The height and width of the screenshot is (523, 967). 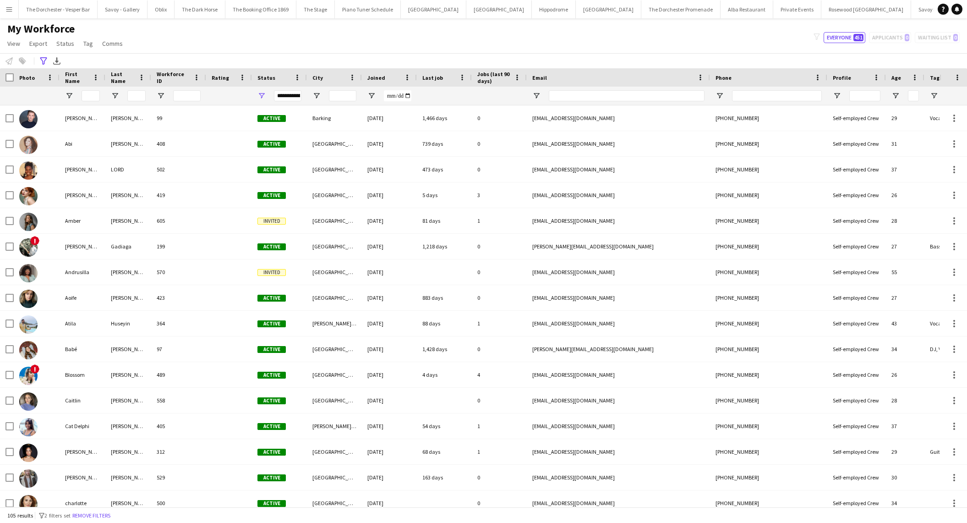 What do you see at coordinates (28, 324) in the screenshot?
I see `img: Atila Huseyin` at bounding box center [28, 324].